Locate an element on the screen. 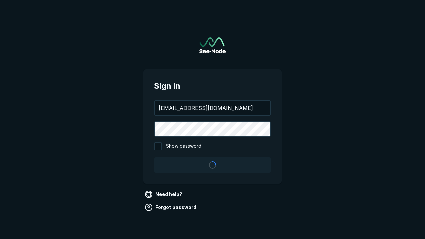  input: your@email.com is located at coordinates (212, 108).